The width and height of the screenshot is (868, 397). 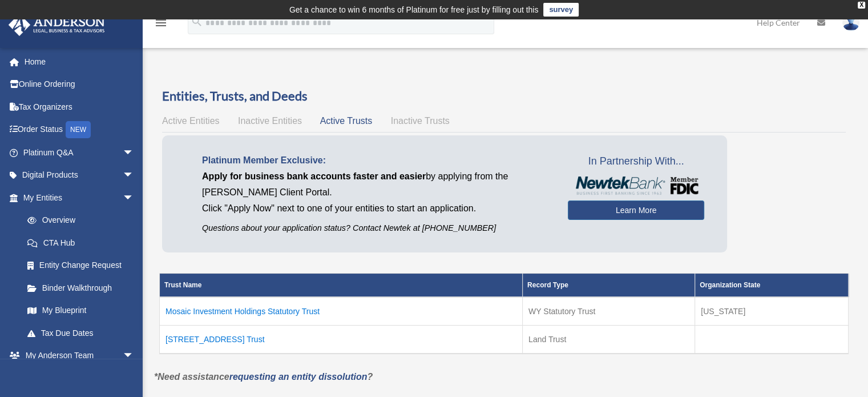 What do you see at coordinates (79, 107) in the screenshot?
I see `a: Tax Organizers` at bounding box center [79, 107].